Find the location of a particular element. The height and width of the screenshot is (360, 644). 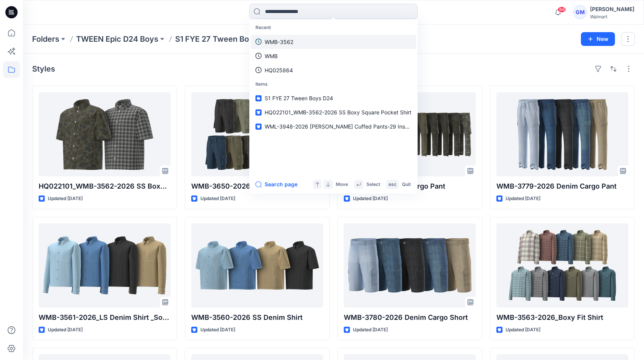

a: S1 FYE 27 Tween Boys D24 is located at coordinates (333, 98).